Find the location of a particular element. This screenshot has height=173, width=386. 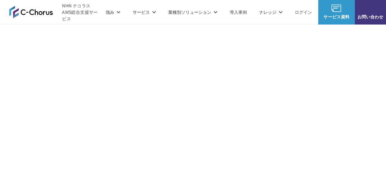

a: 導入事例 is located at coordinates (238, 12).